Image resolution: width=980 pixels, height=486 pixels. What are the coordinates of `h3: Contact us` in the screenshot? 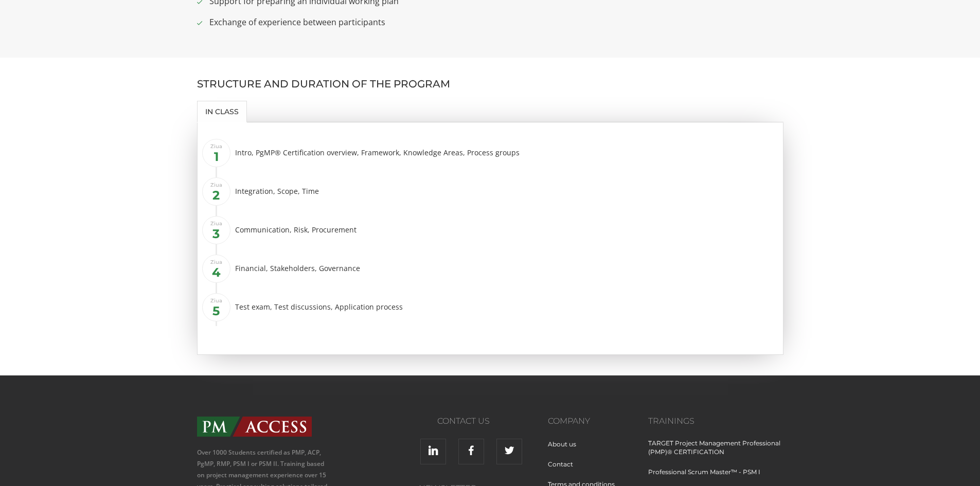 It's located at (418, 421).